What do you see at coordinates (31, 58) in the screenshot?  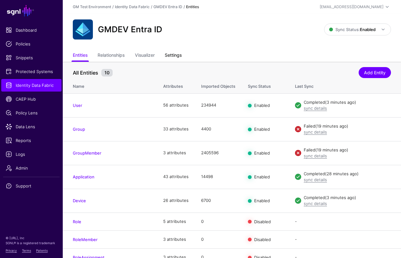 I see `a: Snippets` at bounding box center [31, 58].